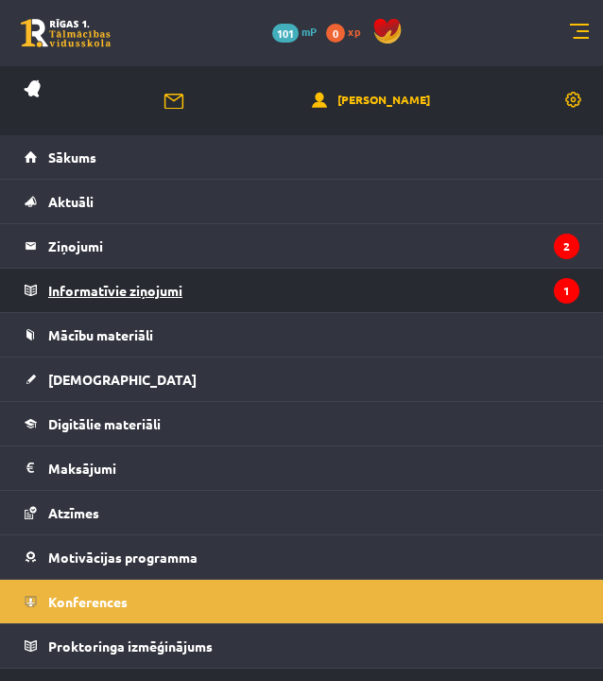 The image size is (603, 681). What do you see at coordinates (88, 601) in the screenshot?
I see `span: Konferences` at bounding box center [88, 601].